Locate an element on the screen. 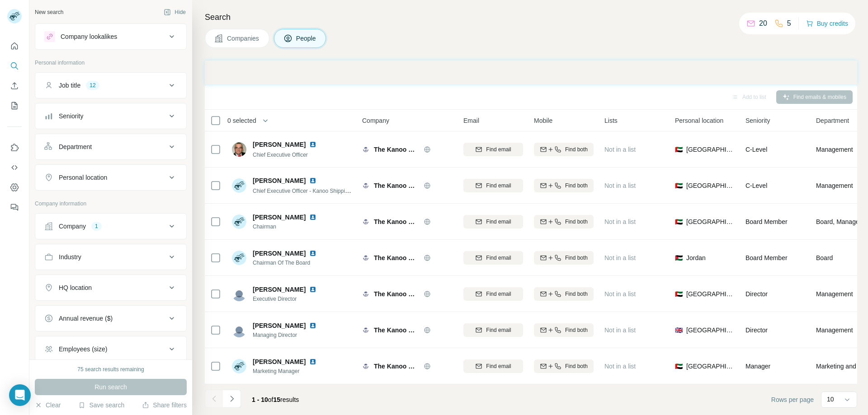  h4: Search is located at coordinates (531, 17).